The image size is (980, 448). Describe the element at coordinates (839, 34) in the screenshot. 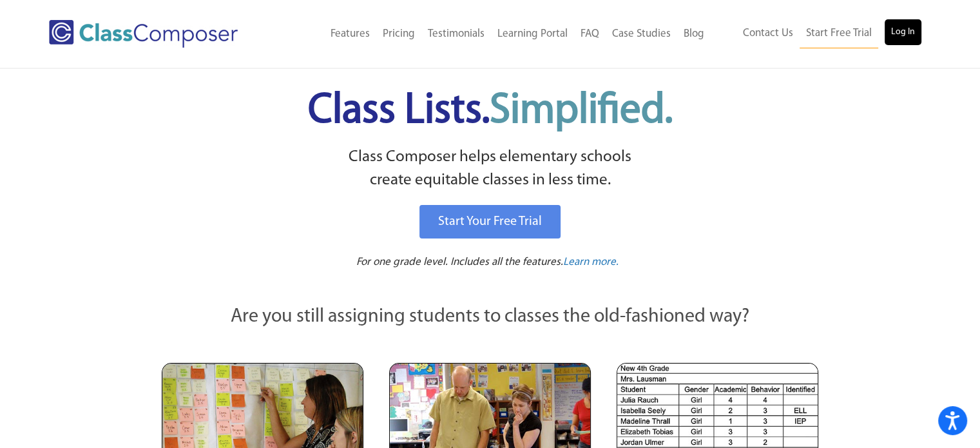

I see `a: Start Free Trial` at that location.